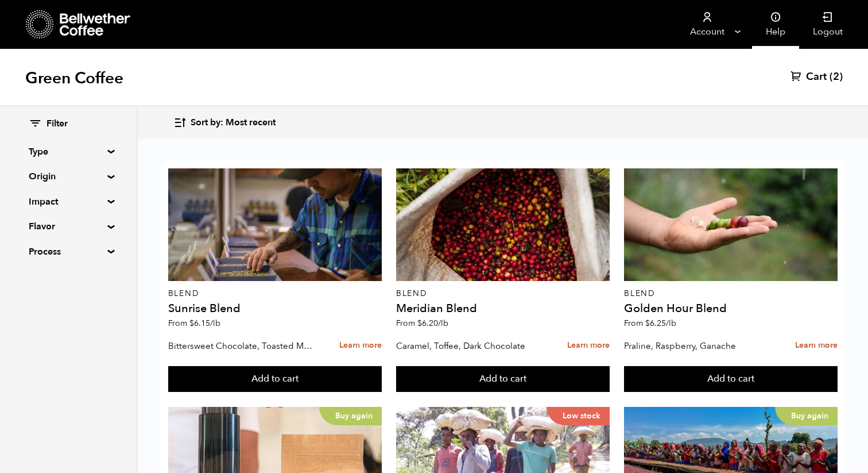  What do you see at coordinates (68, 226) in the screenshot?
I see `summary: Flavor` at bounding box center [68, 226].